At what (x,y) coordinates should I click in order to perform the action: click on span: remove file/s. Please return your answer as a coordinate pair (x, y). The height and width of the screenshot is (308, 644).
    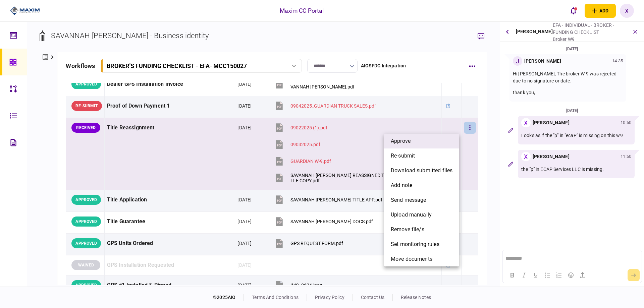
    Looking at the image, I should click on (408, 230).